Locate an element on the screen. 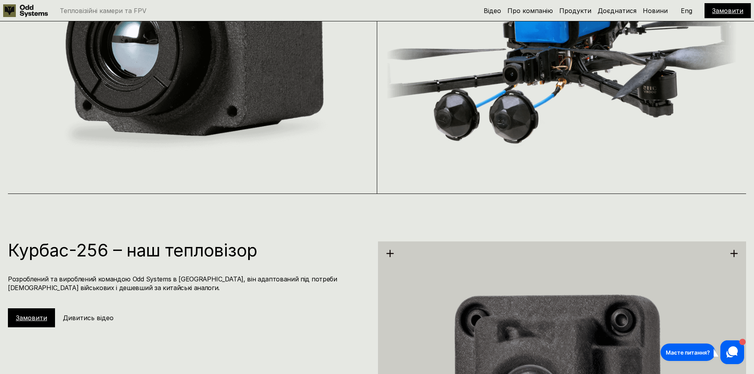  a: Продукти is located at coordinates (575, 11).